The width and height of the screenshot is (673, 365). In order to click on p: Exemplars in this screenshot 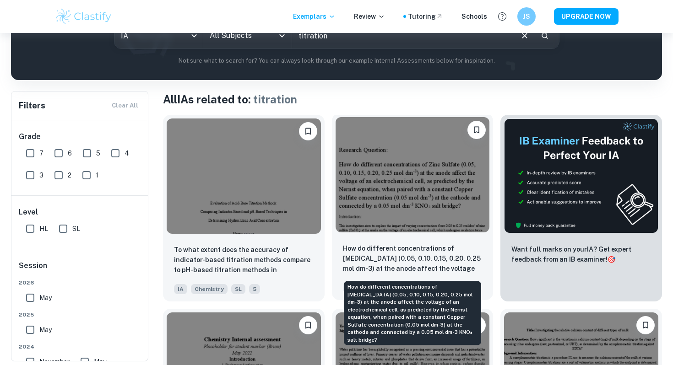, I will do `click(314, 16)`.